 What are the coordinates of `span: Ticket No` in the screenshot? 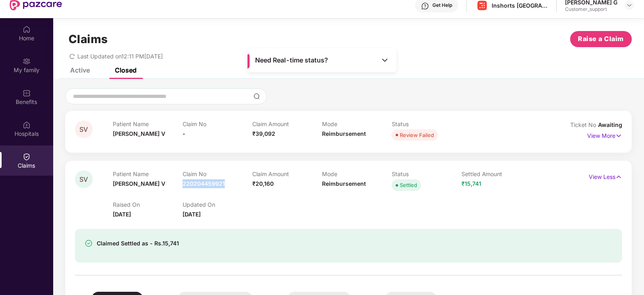 It's located at (584, 124).